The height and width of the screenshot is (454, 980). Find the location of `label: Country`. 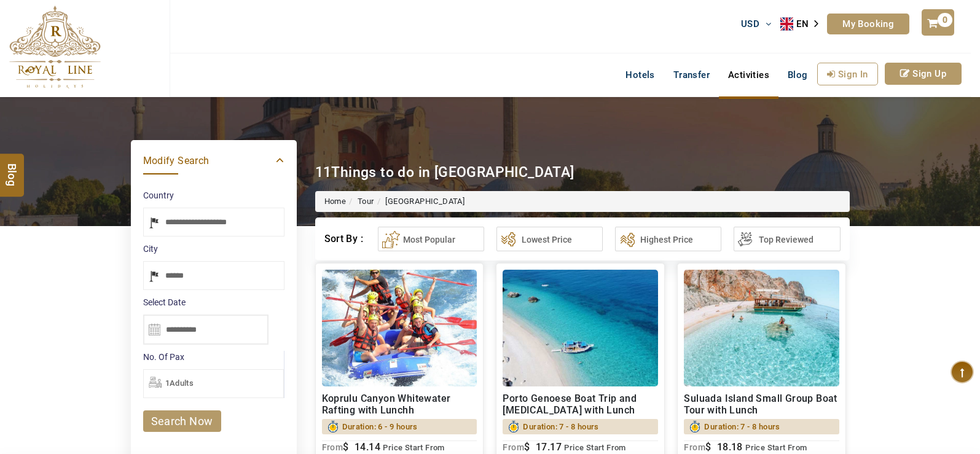

label: Country is located at coordinates (214, 195).